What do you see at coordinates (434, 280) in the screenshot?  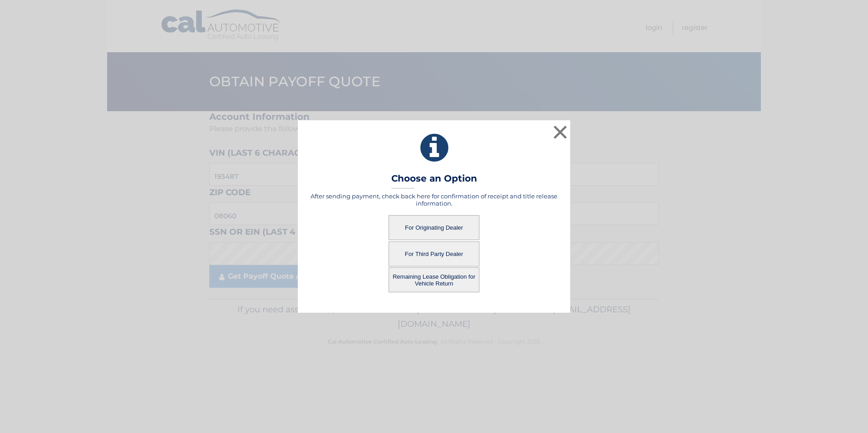 I see `button: Remaining Lease Obligation for Vehicle Return` at bounding box center [434, 280].